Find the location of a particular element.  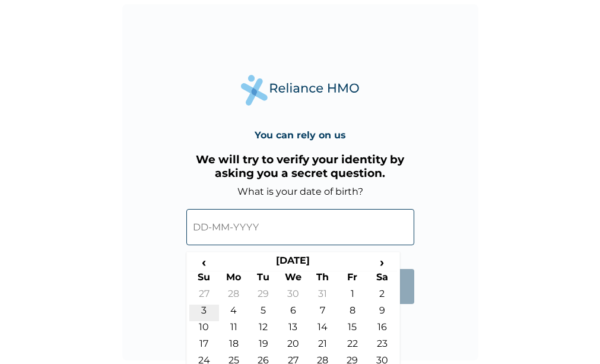

td: 30 is located at coordinates (294, 296).